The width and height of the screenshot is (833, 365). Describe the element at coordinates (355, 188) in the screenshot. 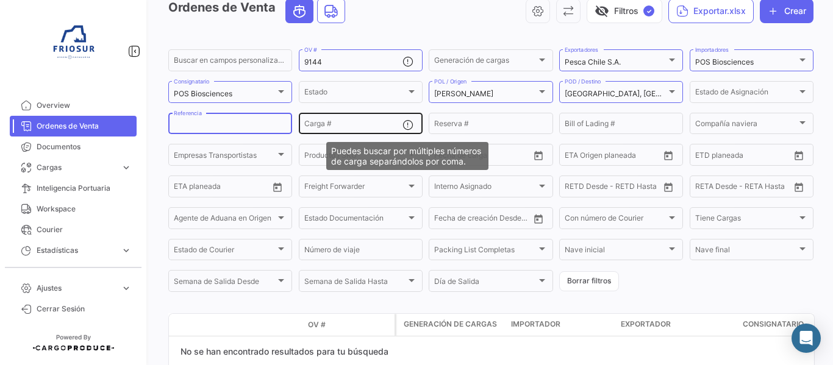

I see `span: Freight Forwarder` at that location.